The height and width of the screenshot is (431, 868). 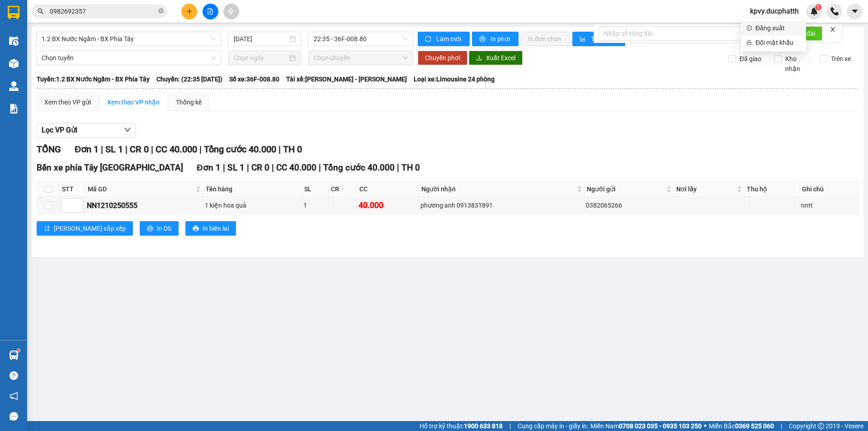 I want to click on strong: 1900 633 818, so click(x=484, y=426).